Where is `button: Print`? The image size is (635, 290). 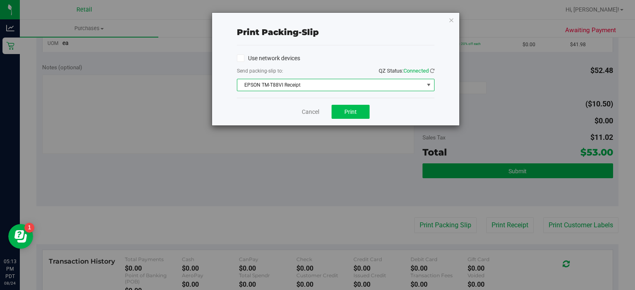 button: Print is located at coordinates (350, 112).